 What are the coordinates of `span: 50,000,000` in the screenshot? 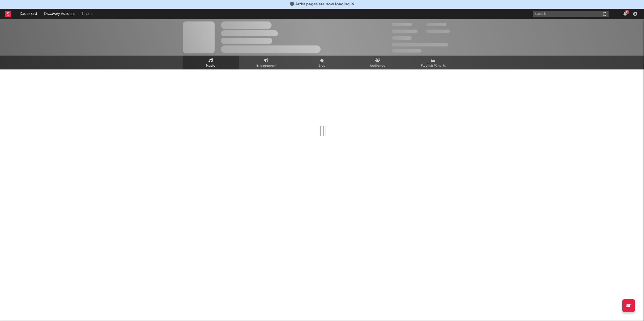 It's located at (404, 31).